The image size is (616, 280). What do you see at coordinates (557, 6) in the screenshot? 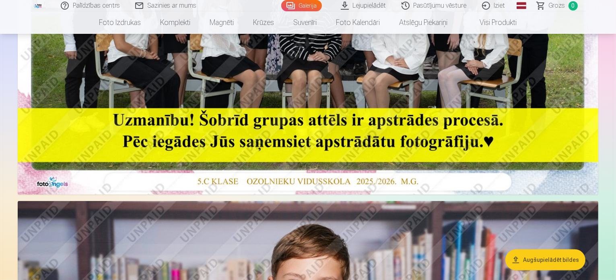
I see `span: Grozs` at bounding box center [557, 6].